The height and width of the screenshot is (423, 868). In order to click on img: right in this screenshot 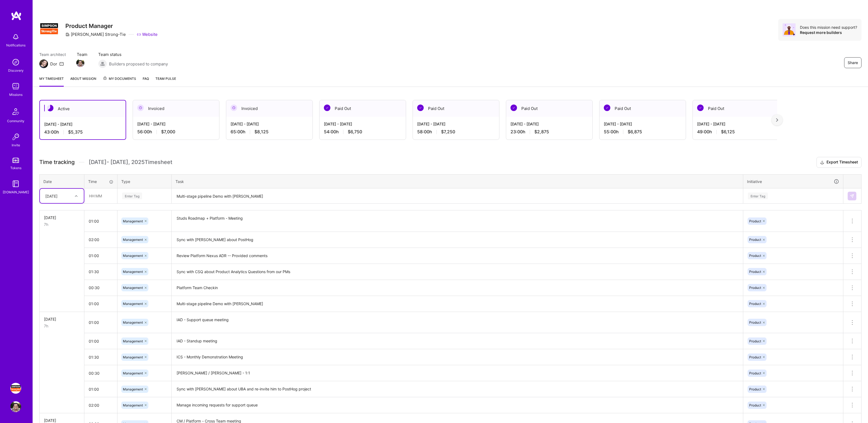, I will do `click(778, 120)`.